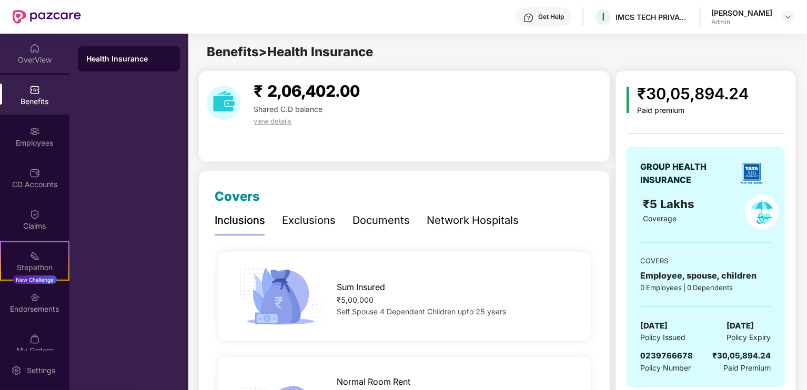 This screenshot has width=807, height=390. I want to click on div: GROUP HEALTH INSURANCE, so click(686, 174).